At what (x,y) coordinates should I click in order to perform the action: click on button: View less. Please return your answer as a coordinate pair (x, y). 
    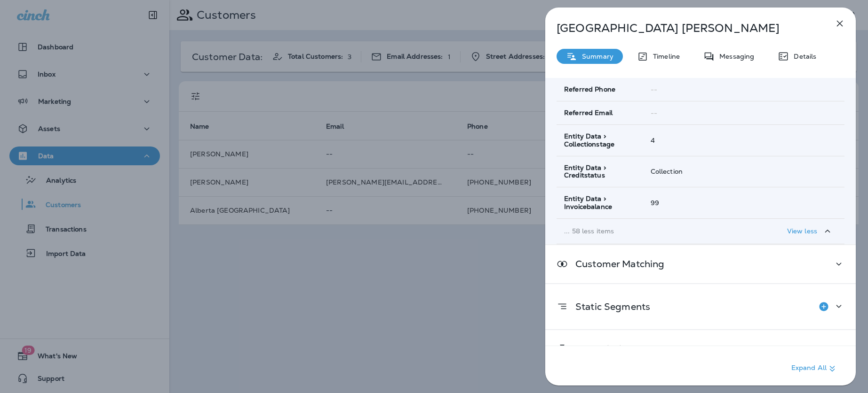
    Looking at the image, I should click on (809, 231).